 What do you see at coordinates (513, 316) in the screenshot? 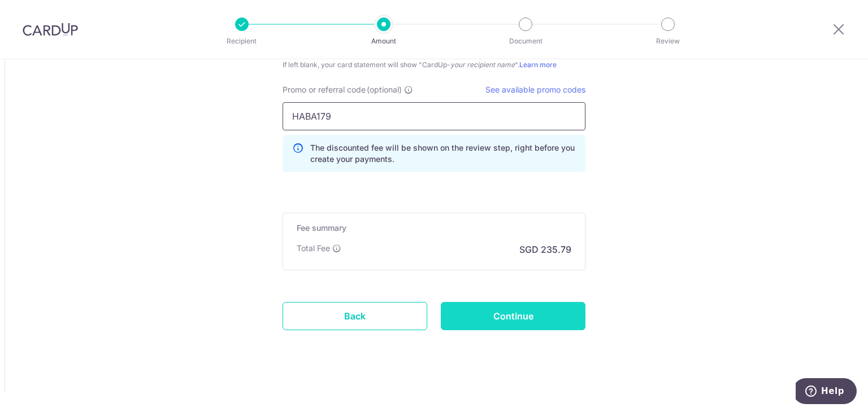
I see `input: Continue` at bounding box center [513, 316].